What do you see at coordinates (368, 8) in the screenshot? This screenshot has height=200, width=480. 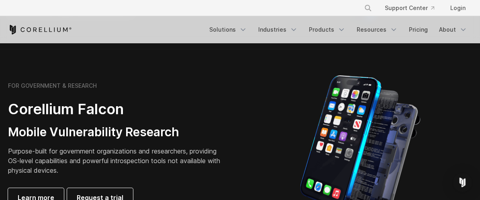 I see `button: Search` at bounding box center [368, 8].